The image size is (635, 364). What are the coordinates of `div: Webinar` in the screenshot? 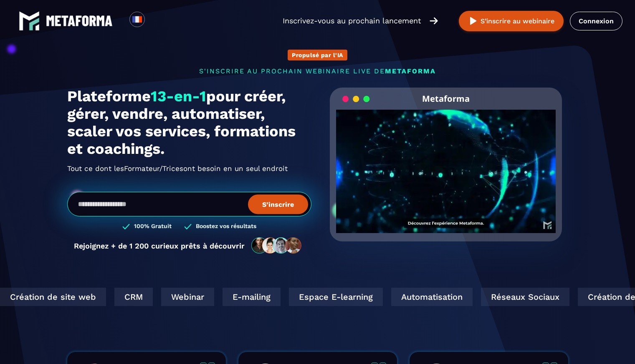 It's located at (182, 297).